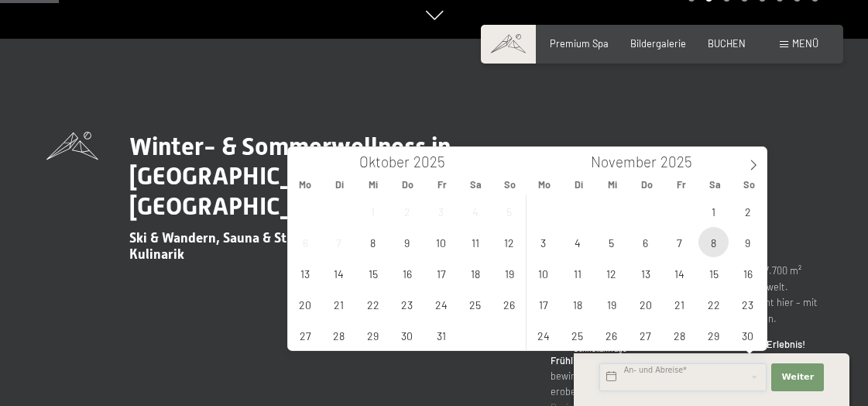  Describe the element at coordinates (338, 335) in the screenshot. I see `span: Oktober 28, 2025` at that location.